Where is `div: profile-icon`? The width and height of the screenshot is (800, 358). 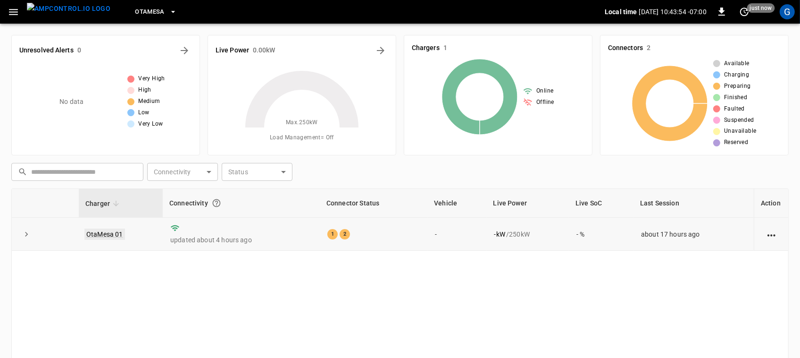 div: profile-icon is located at coordinates (788, 12).